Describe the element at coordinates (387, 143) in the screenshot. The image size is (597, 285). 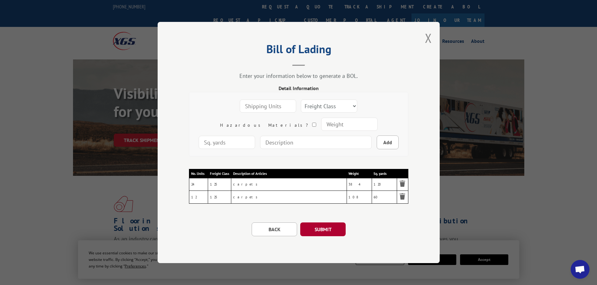
I see `button: Add` at that location.